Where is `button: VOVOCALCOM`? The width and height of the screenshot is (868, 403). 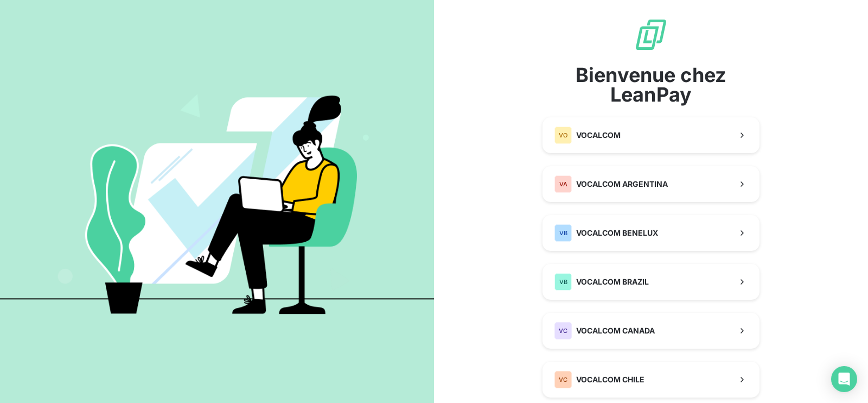
button: VOVOCALCOM is located at coordinates (651, 136).